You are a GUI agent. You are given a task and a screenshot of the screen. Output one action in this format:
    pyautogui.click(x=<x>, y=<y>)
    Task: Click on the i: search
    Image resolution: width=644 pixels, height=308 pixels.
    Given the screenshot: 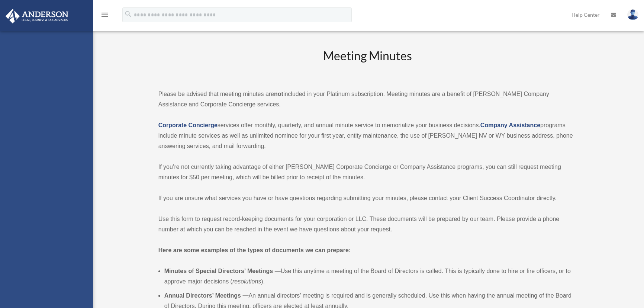 What is the action you would take?
    pyautogui.click(x=128, y=14)
    